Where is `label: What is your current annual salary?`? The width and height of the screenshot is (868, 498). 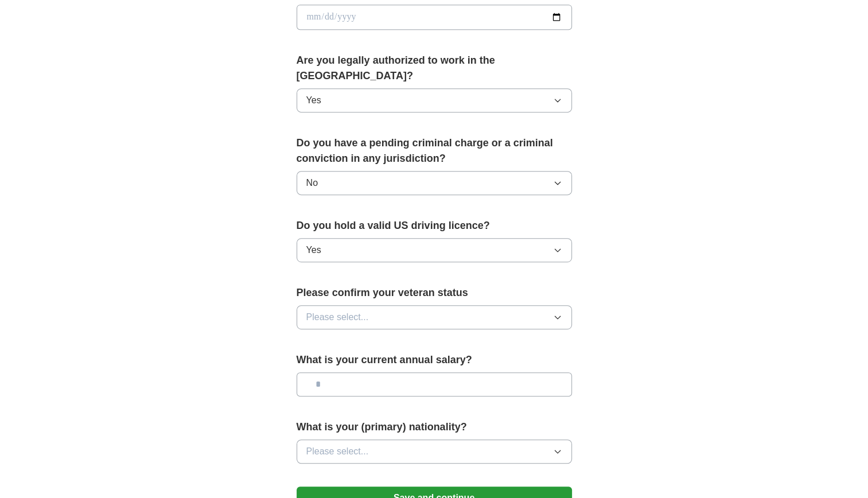 label: What is your current annual salary? is located at coordinates (434, 360).